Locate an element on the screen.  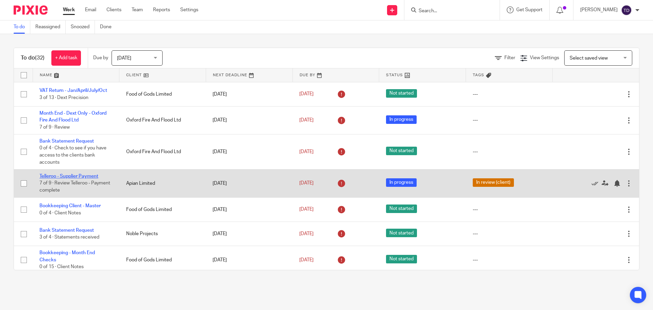
a: Done is located at coordinates (108, 27).